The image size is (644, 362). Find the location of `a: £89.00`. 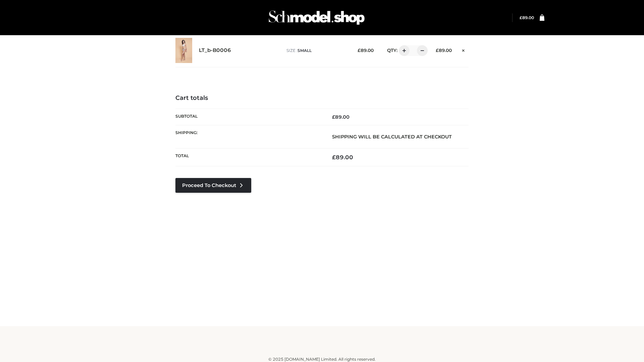

a: £89.00 is located at coordinates (526, 18).